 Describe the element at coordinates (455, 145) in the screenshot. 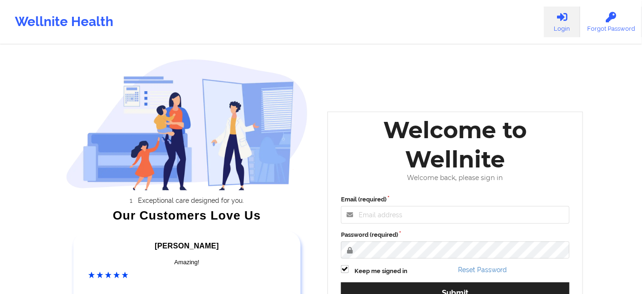

I see `div: Welcome to Wellnite` at that location.